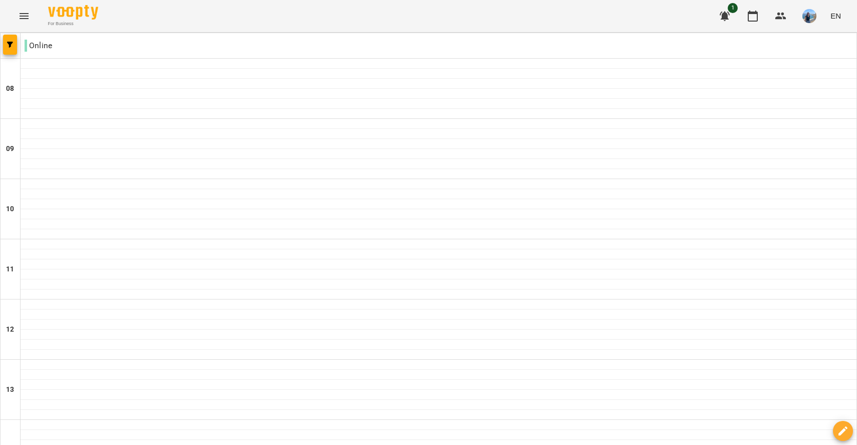 Image resolution: width=857 pixels, height=445 pixels. Describe the element at coordinates (10, 149) in the screenshot. I see `h6: 09` at that location.